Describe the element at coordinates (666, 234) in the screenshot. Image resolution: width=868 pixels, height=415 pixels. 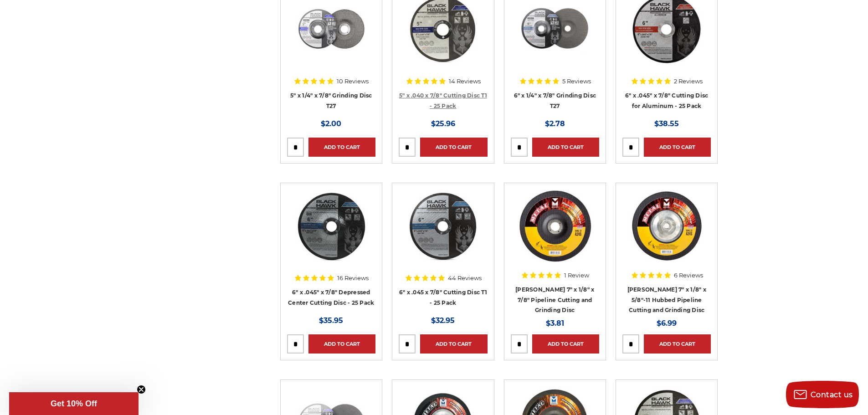
I see `a: Mercer 7" x 1/8" x 5/8"-11 Hubbed Cutting and Light Grinding Wheel` at that location.